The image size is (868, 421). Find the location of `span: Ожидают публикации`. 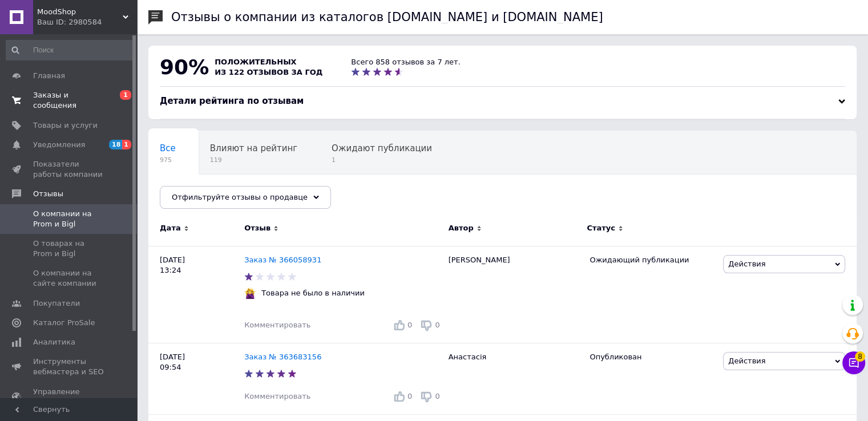

span: Ожидают публикации is located at coordinates (382, 148).